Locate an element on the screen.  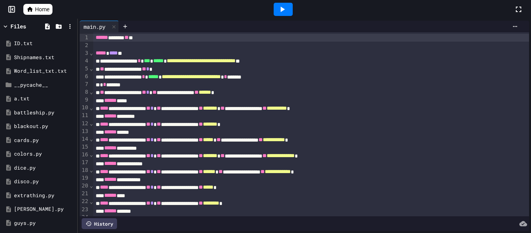
div: 1 is located at coordinates (84, 38).